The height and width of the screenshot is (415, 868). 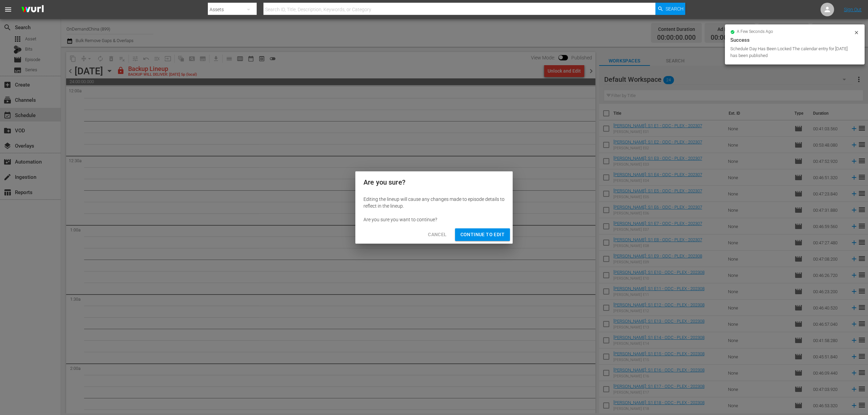 What do you see at coordinates (674, 8) in the screenshot?
I see `span: Search` at bounding box center [674, 8].